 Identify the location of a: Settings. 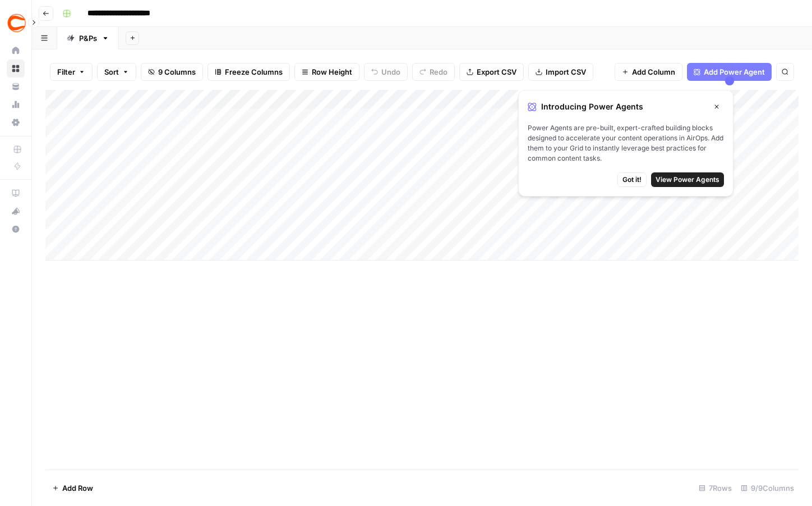
(16, 122).